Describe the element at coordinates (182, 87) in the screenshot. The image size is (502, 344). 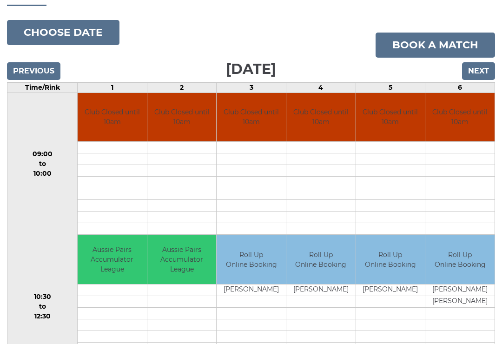
I see `td: 2` at that location.